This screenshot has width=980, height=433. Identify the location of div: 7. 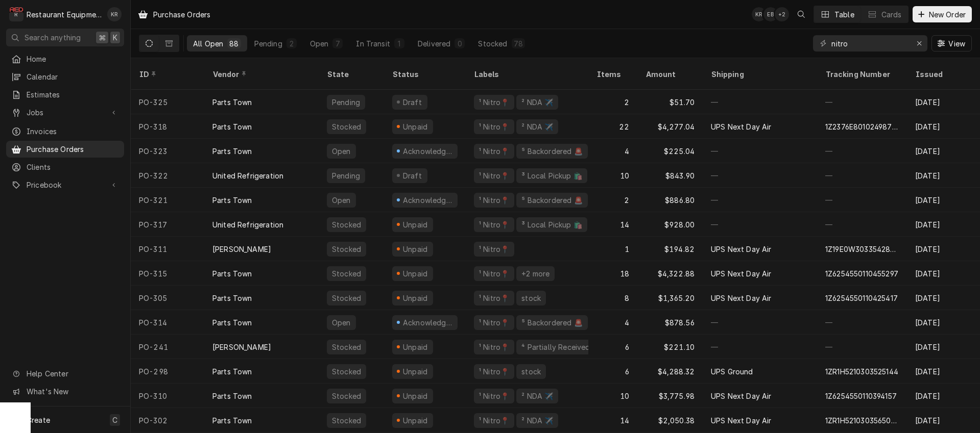
(338, 44).